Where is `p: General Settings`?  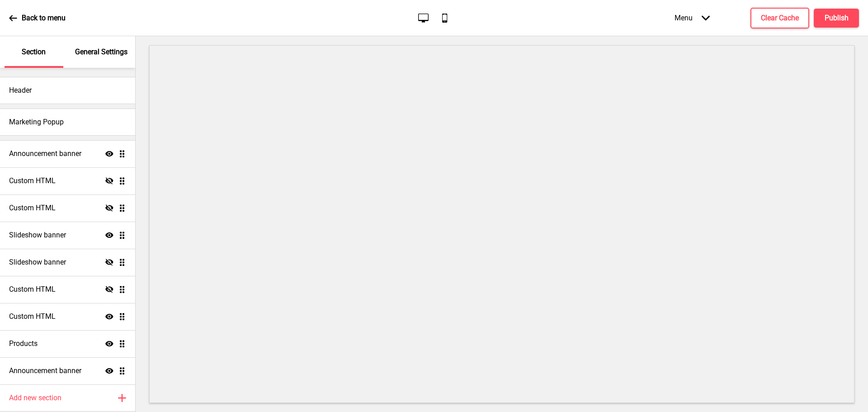 p: General Settings is located at coordinates (102, 52).